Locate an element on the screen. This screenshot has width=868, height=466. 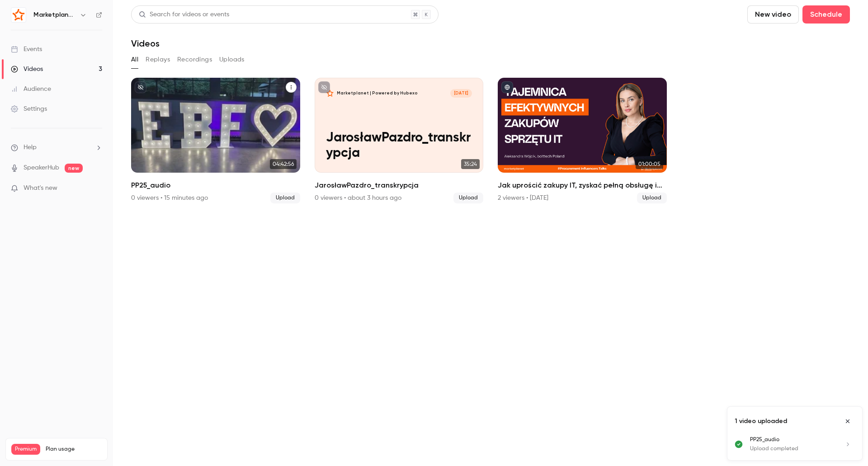
img: Marketplanet | Powered by Hubexo is located at coordinates (18, 15).